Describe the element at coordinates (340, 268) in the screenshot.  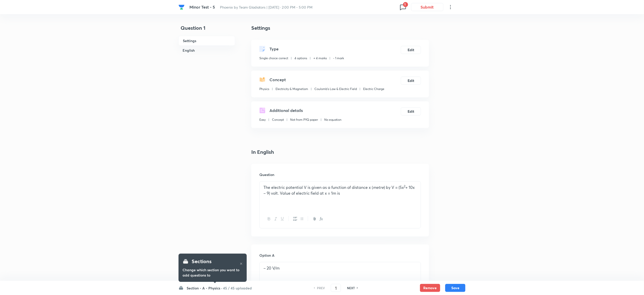
I see `p: – 20 V/m` at that location.